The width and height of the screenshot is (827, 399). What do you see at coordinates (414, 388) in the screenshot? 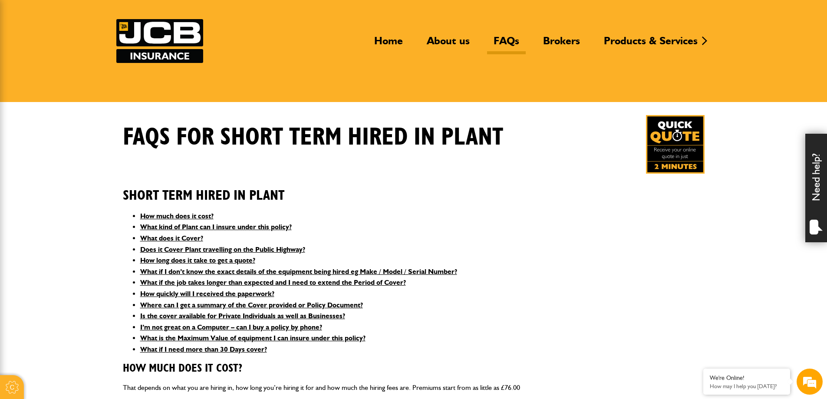
I see `p: That depends on what you are hiring in, how long you’re hiring it for and how much the hiring fee...` at bounding box center [414, 388].